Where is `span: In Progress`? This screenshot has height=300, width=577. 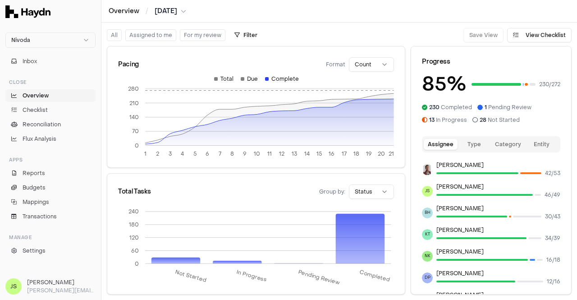 span: In Progress is located at coordinates (448, 120).